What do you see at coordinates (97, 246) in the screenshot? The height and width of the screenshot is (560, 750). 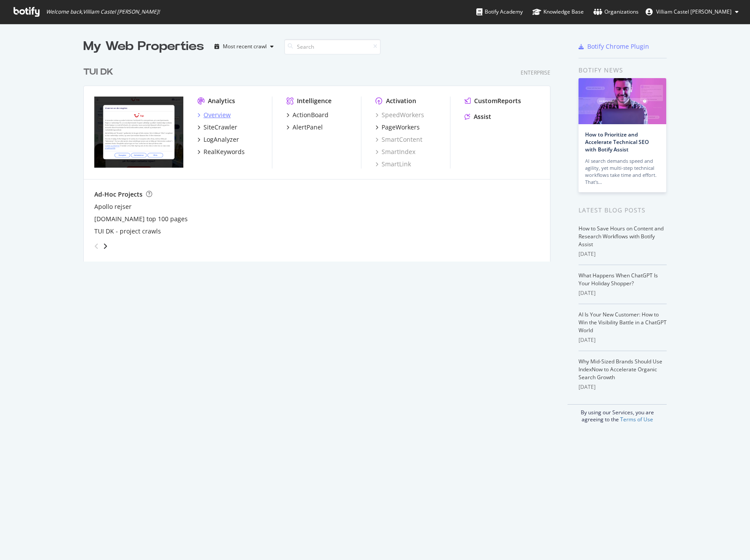 I see `div: angle-left` at bounding box center [97, 246].